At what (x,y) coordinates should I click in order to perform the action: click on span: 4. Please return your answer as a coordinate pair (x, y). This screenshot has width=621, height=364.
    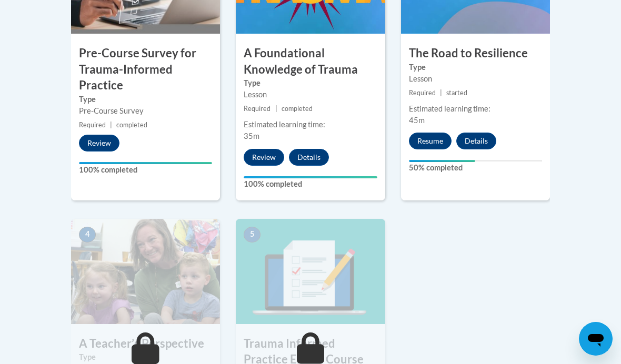
    Looking at the image, I should click on (88, 235).